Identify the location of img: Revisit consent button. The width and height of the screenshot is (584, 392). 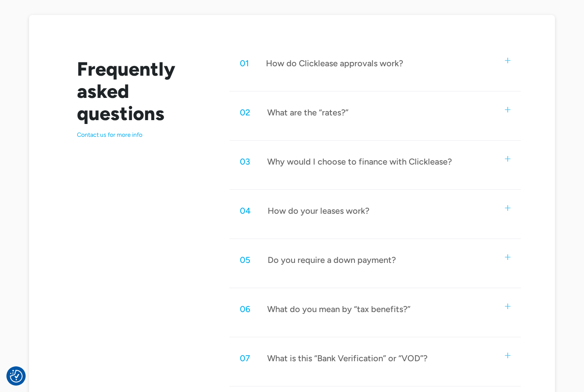
(16, 376).